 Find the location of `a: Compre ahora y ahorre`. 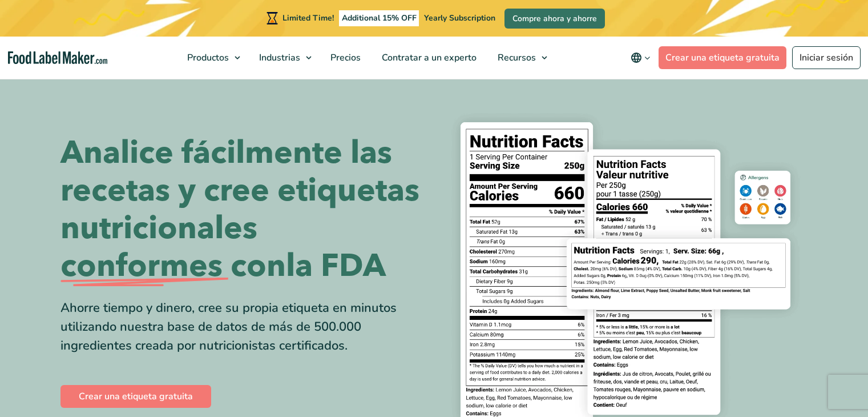

a: Compre ahora y ahorre is located at coordinates (555, 18).